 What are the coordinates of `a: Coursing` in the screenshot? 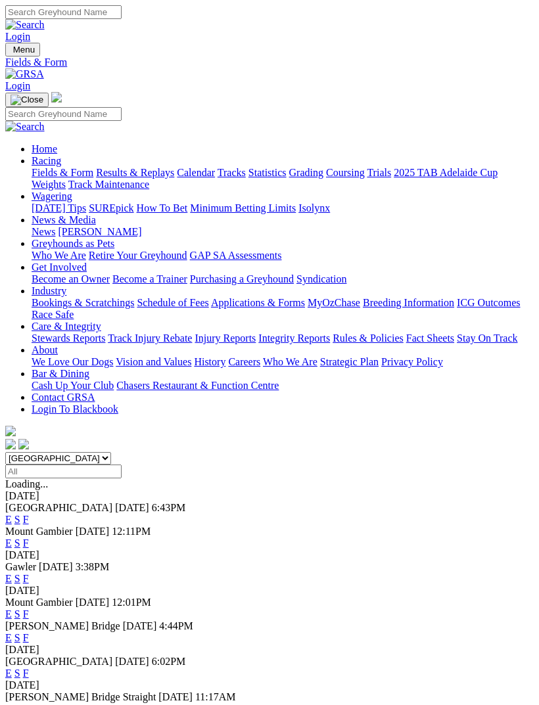 It's located at (345, 172).